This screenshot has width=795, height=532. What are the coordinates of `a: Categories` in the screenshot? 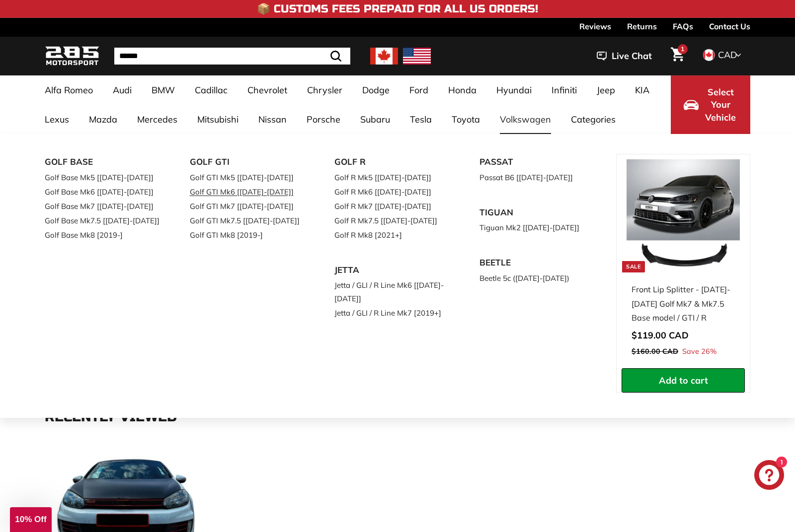 It's located at (593, 119).